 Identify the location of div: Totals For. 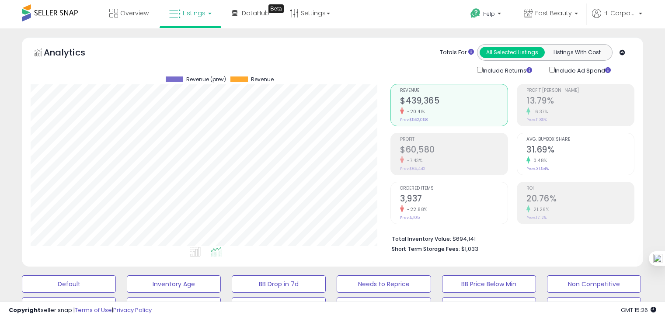
(457, 52).